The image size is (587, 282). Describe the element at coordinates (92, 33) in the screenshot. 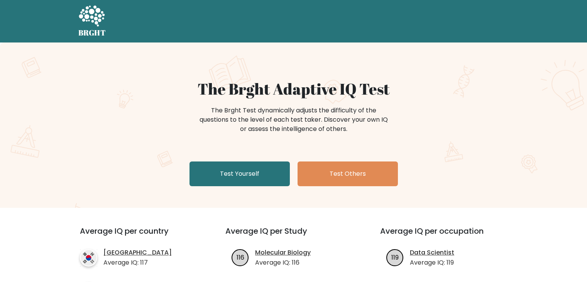

I see `h5: BRGHT` at that location.